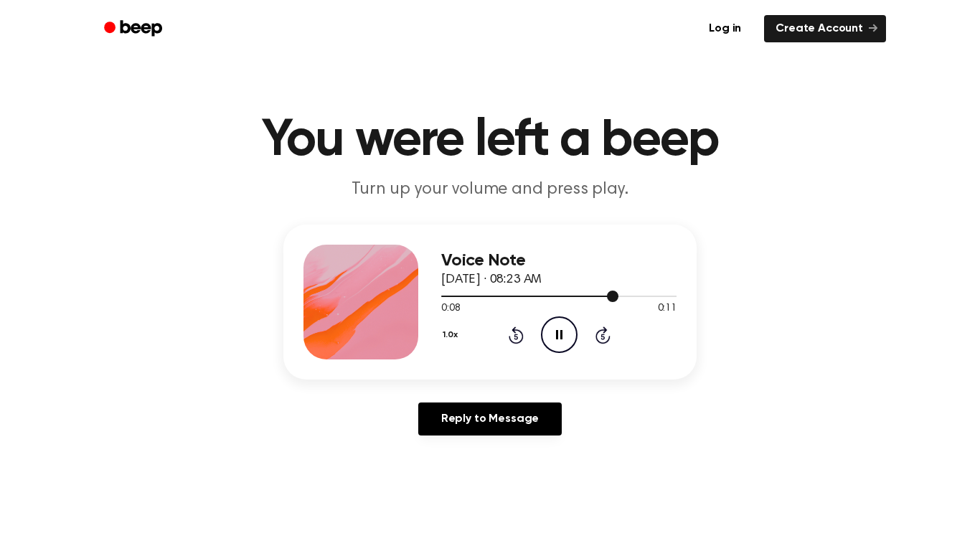  Describe the element at coordinates (667, 308) in the screenshot. I see `span: 0:11` at that location.